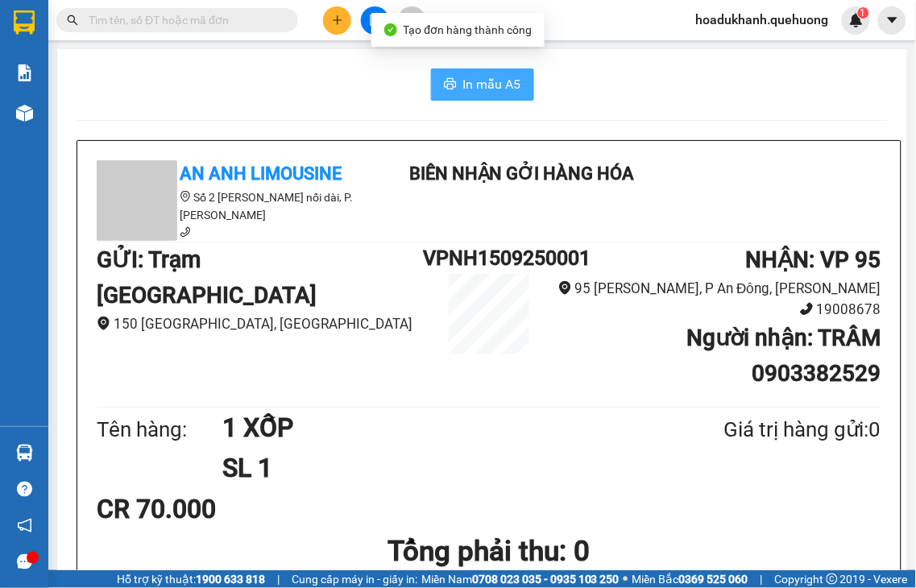  I want to click on sup: 1, so click(864, 13).